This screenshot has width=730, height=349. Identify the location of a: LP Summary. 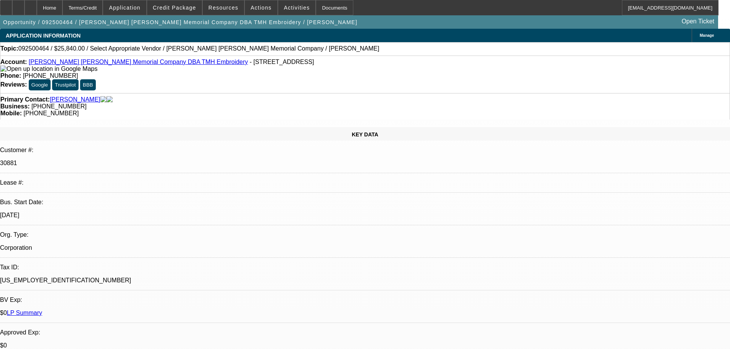
(25, 313).